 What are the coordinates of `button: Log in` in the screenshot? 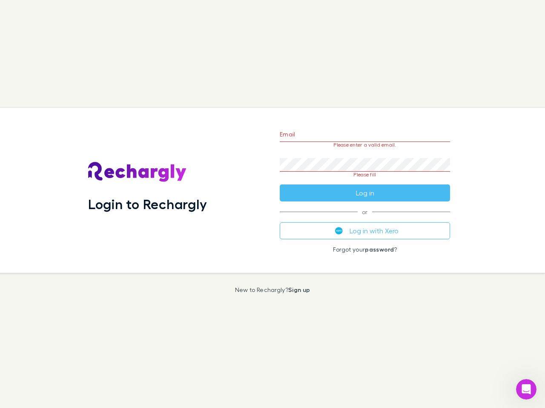 It's located at (365, 193).